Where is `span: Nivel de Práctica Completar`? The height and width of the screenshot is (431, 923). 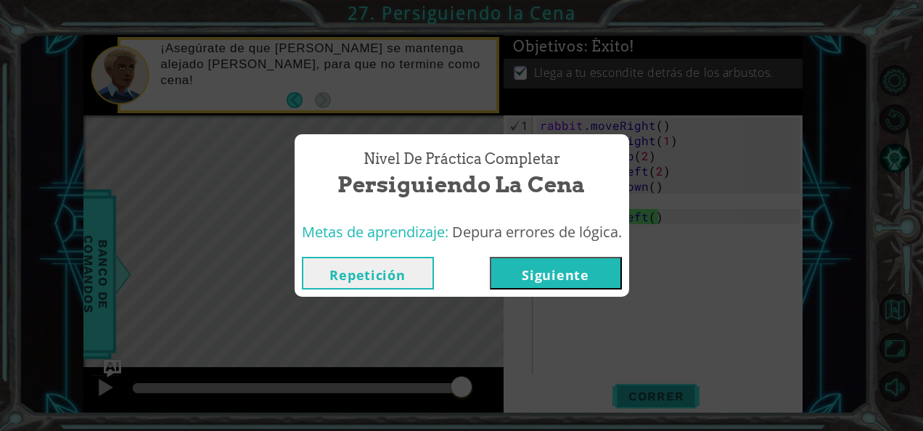 span: Nivel de Práctica Completar is located at coordinates (461, 159).